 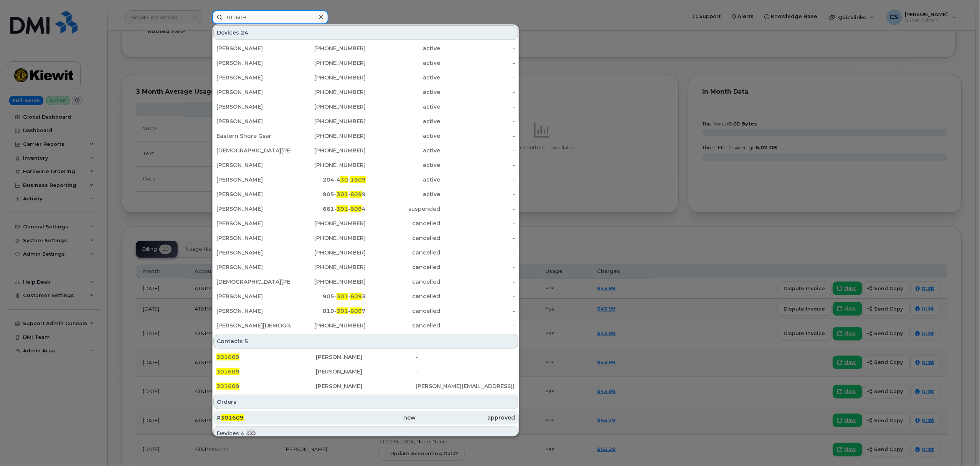 What do you see at coordinates (329, 296) in the screenshot?
I see `div: 905- - 3` at bounding box center [329, 296].